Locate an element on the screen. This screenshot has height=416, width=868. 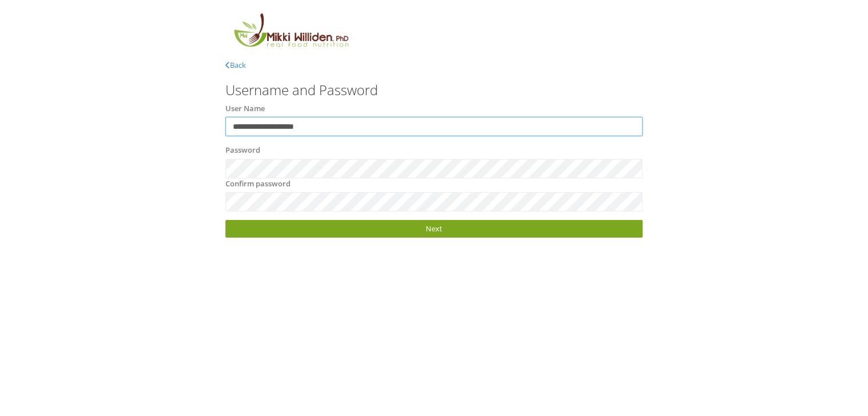
img: MikkiLogoMain.png is located at coordinates (291, 33).